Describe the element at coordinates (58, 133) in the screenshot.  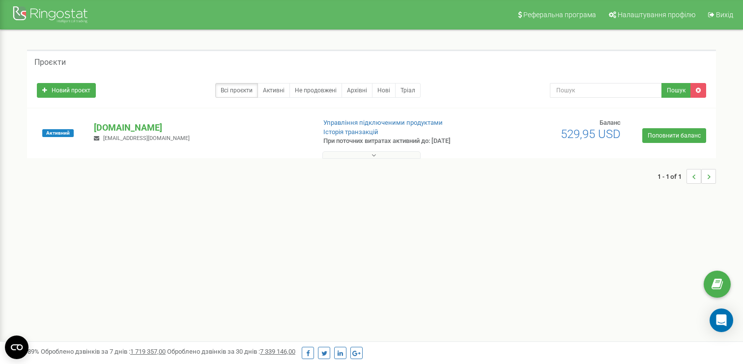
I see `span: Активний` at that location.